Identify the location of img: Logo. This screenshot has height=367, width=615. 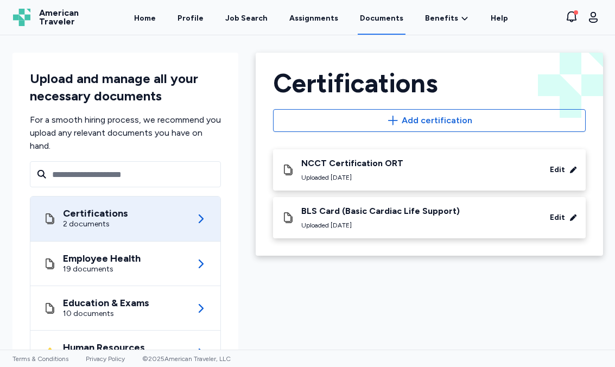
(22, 17).